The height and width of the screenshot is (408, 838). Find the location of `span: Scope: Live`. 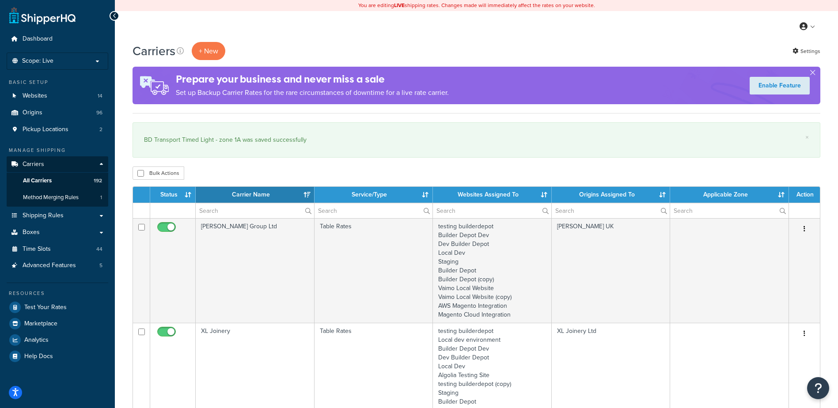

span: Scope: Live is located at coordinates (38, 61).